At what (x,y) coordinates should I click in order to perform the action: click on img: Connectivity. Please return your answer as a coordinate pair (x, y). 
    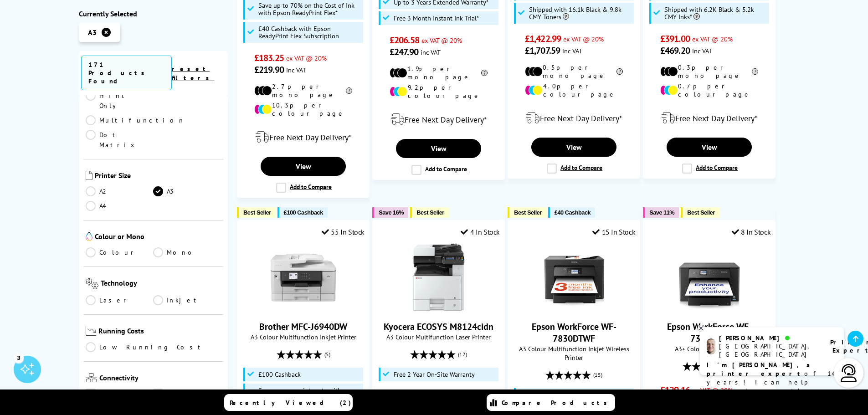
    Looking at the image, I should click on (91, 377).